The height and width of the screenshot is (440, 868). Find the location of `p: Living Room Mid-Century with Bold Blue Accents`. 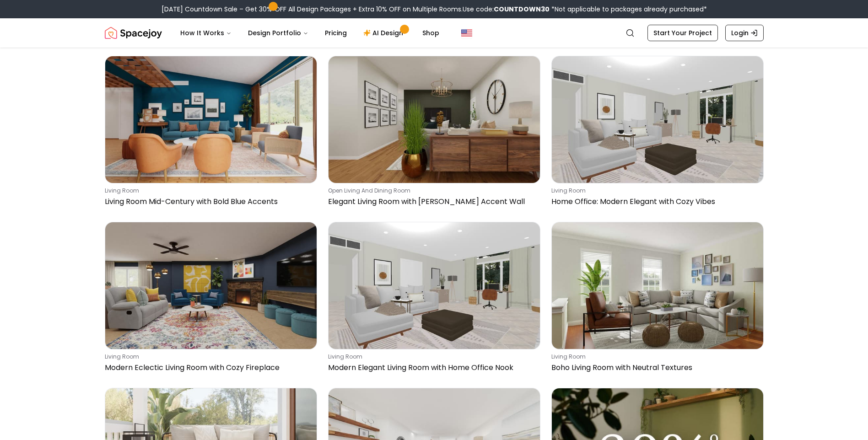

p: Living Room Mid-Century with Bold Blue Accents is located at coordinates (209, 202).